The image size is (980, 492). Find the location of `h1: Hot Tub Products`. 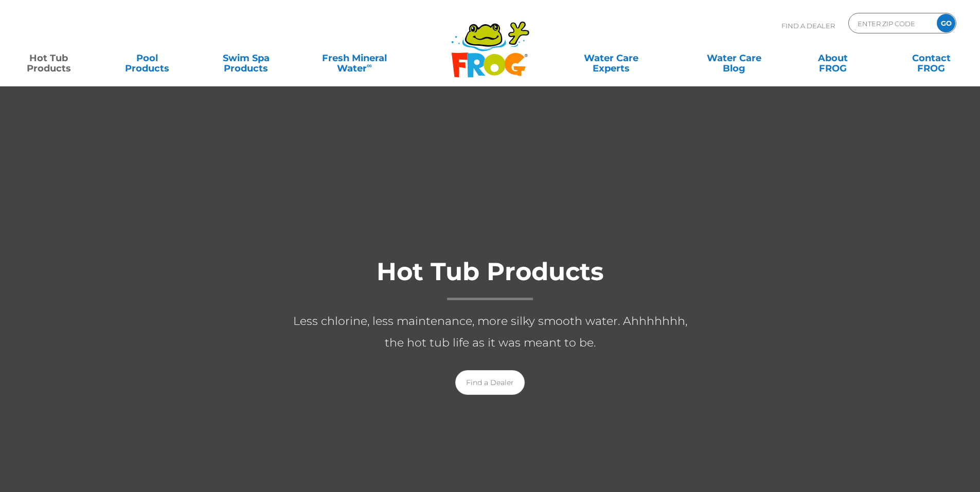

h1: Hot Tub Products is located at coordinates (490, 279).